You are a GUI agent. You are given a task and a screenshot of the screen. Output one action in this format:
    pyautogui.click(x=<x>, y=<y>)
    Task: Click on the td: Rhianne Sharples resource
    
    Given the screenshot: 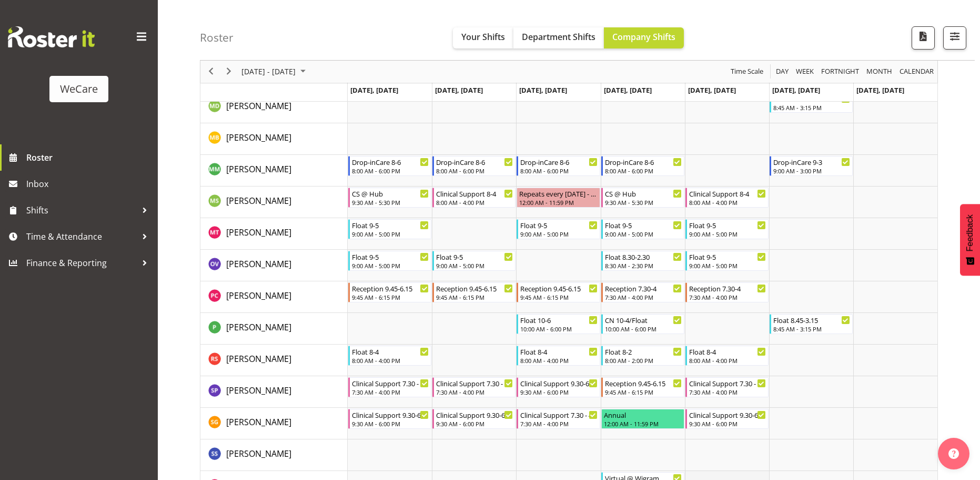 What is the action you would take?
    pyautogui.click(x=274, y=360)
    